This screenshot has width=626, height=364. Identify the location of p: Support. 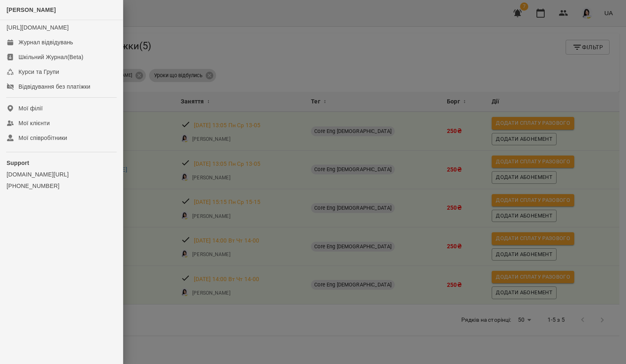
(61, 163).